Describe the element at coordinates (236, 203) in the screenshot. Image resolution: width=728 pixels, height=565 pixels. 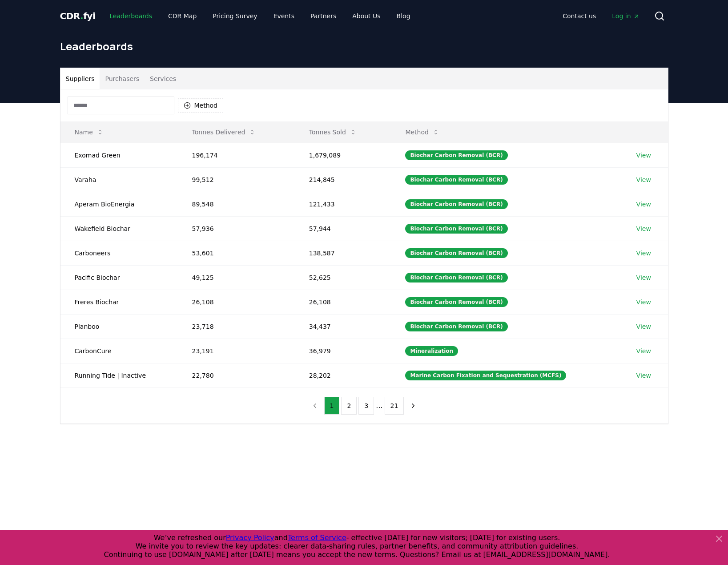
I see `td: 89,548` at that location.